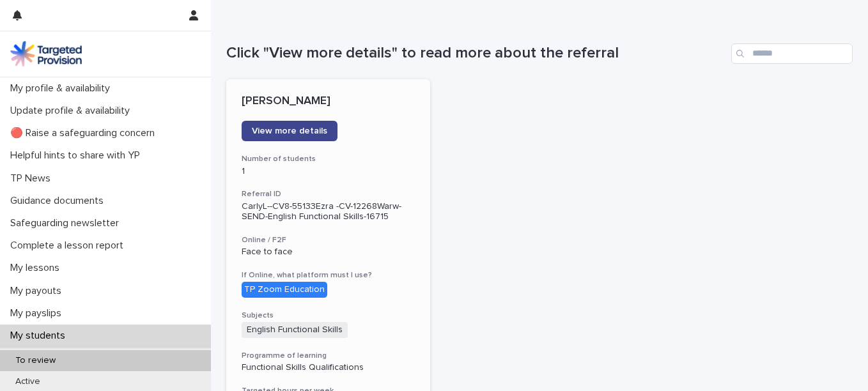 The width and height of the screenshot is (868, 391). Describe the element at coordinates (67, 223) in the screenshot. I see `p: Safeguarding newsletter` at that location.